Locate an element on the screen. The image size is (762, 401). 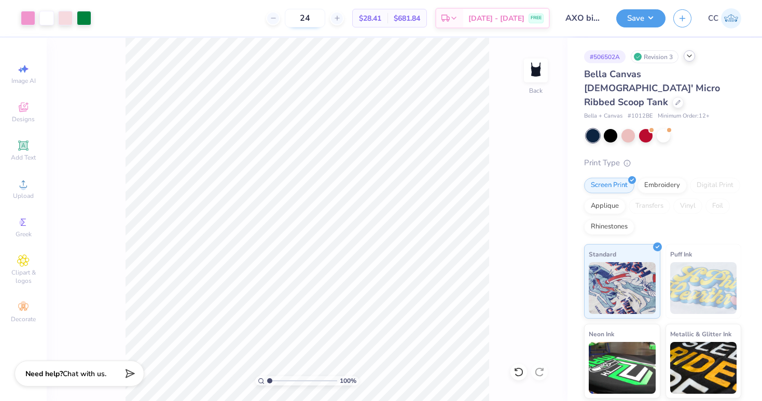
span: Greek is located at coordinates (23, 234).